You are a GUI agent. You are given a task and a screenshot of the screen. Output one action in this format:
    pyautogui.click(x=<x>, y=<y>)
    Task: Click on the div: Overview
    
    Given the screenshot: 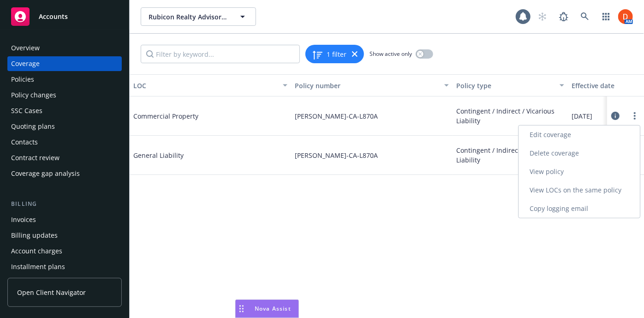 What is the action you would take?
    pyautogui.click(x=26, y=48)
    